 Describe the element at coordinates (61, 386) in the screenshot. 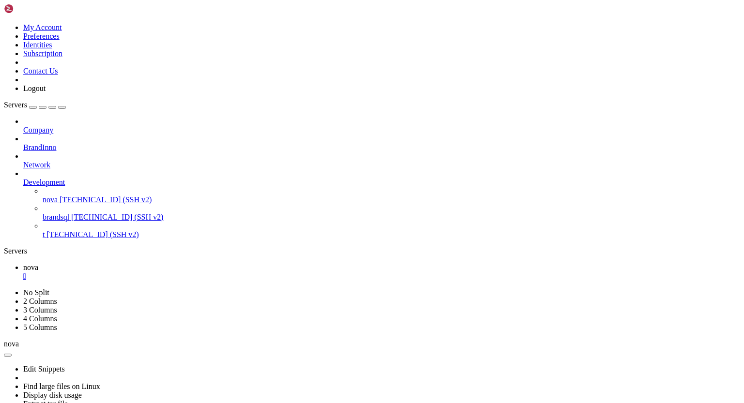

I see `a: Find large files on Linux` at that location.